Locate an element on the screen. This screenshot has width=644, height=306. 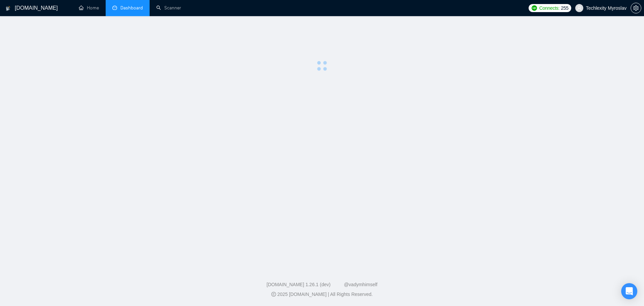
span: copyright is located at coordinates (274, 294).